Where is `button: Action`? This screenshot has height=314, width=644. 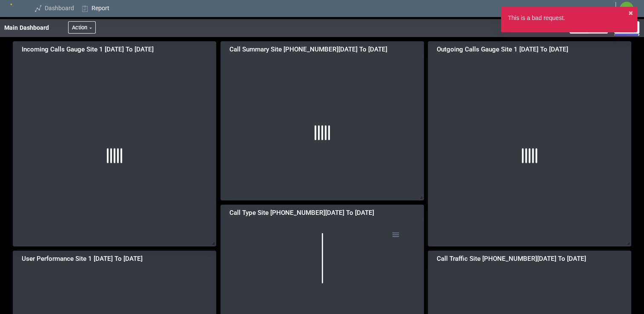
button: Action is located at coordinates (82, 27).